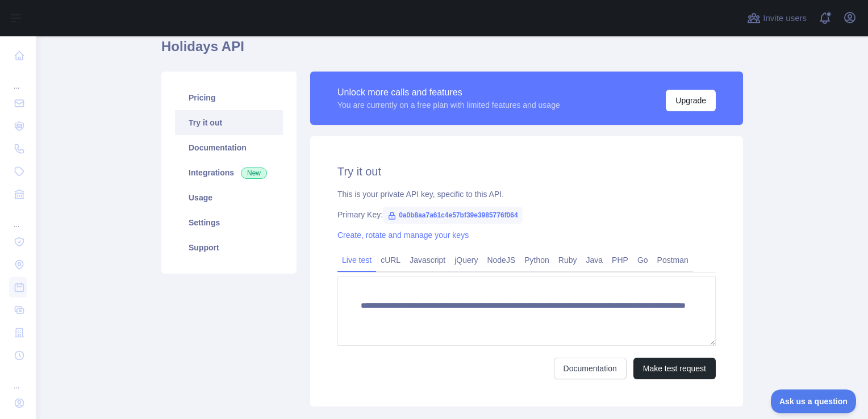  What do you see at coordinates (449, 93) in the screenshot?
I see `div: Unlock more calls and features` at bounding box center [449, 93].